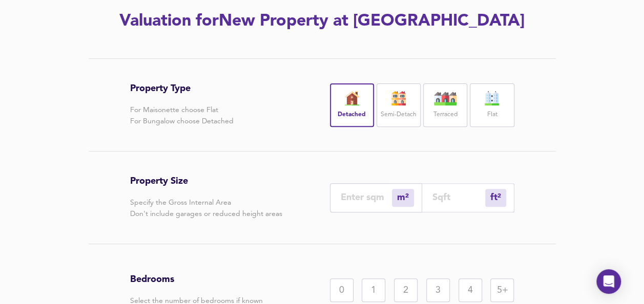 This screenshot has width=644, height=304. Describe the element at coordinates (399, 105) in the screenshot. I see `div: Semi-Detach` at that location.